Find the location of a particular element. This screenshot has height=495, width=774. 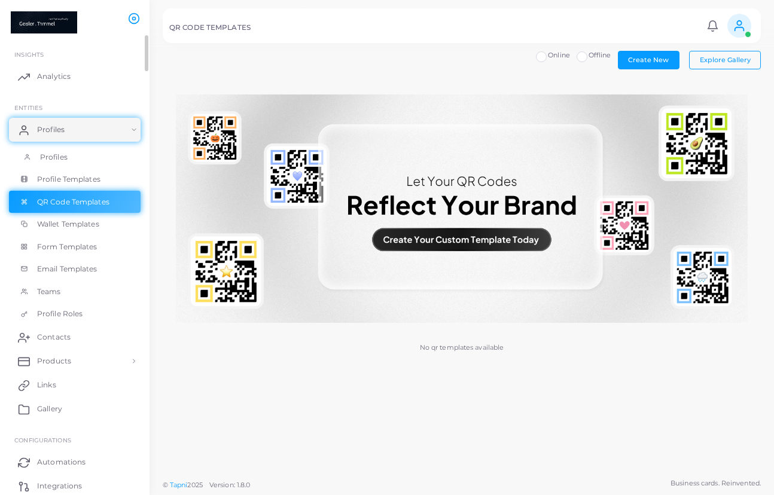

a: Analytics is located at coordinates (75, 77).